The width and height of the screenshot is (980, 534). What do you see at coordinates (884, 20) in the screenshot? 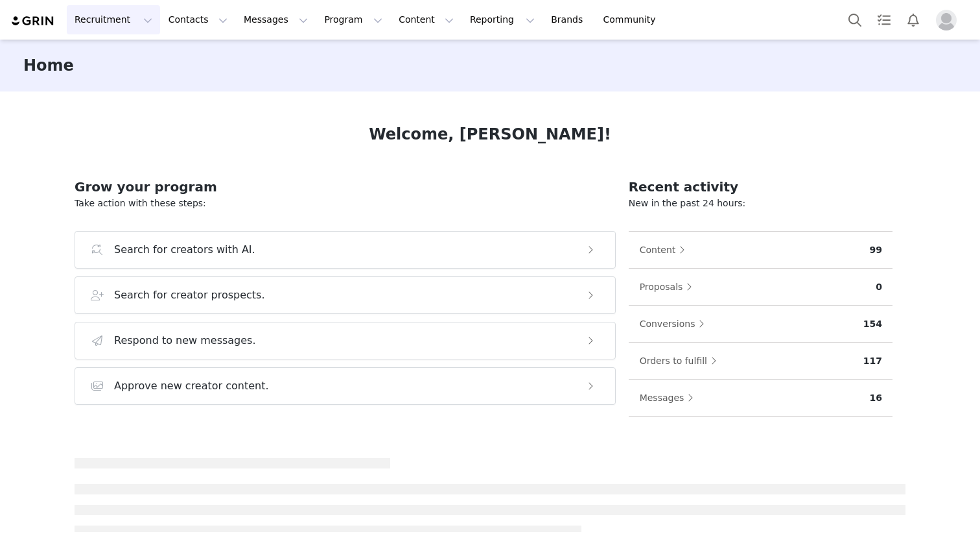
I see `a: Tasks` at bounding box center [884, 20].